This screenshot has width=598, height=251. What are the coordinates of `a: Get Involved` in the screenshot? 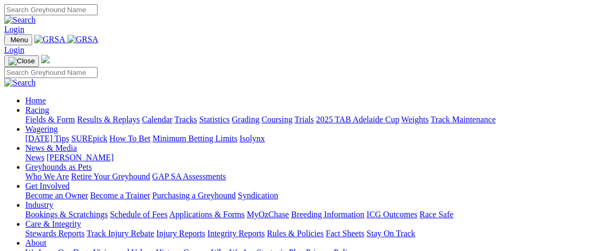 It's located at (47, 186).